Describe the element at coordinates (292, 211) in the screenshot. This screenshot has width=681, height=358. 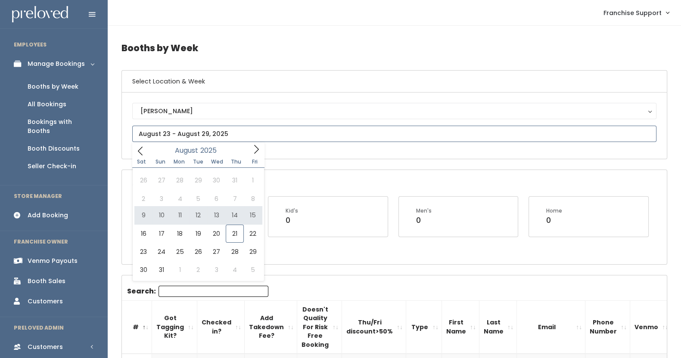
I see `div: Kid's` at that location.